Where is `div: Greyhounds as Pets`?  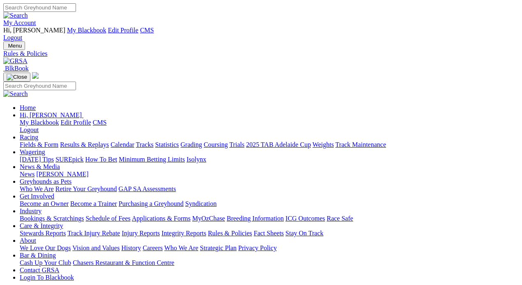
div: Greyhounds as Pets is located at coordinates (269, 189).